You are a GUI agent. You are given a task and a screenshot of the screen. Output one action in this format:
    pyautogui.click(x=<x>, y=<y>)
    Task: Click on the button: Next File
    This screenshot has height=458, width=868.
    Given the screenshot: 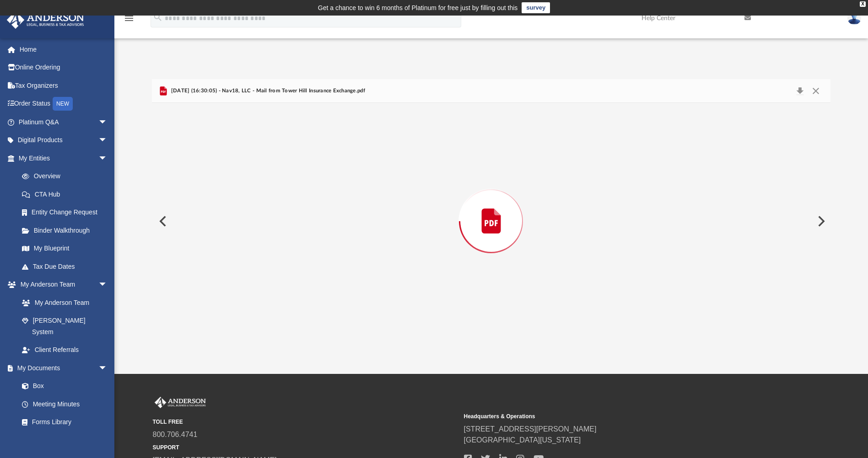 What is the action you would take?
    pyautogui.click(x=820, y=221)
    